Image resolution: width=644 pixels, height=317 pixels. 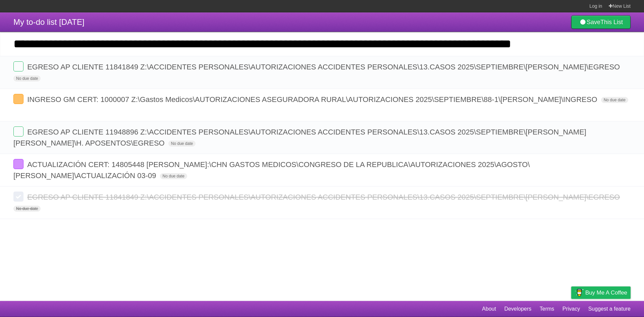 I want to click on a: SaveThis List, so click(x=601, y=22).